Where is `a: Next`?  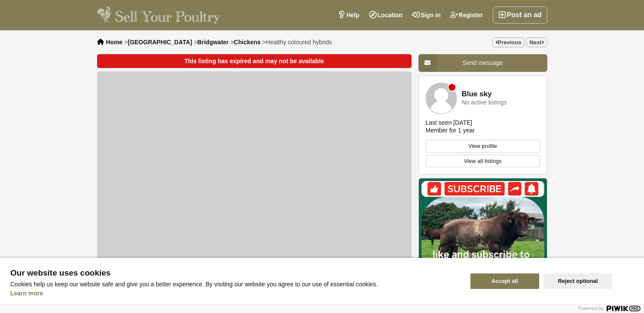 a: Next is located at coordinates (536, 42).